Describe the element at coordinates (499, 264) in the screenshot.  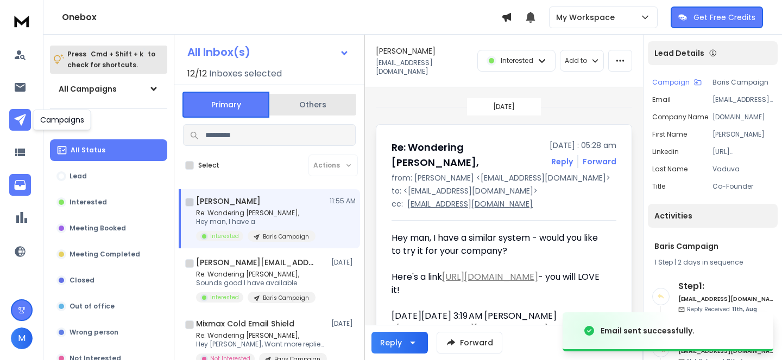
I see `div: Hey man, I have a similar system - would you like to try it for your company? Here's a link - you...` at that location.